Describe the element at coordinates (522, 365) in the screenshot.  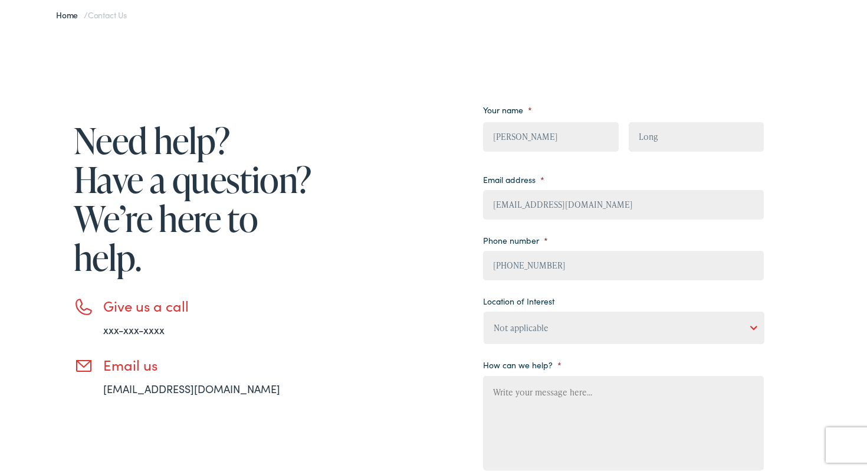
I see `label: How can we help?` at that location.